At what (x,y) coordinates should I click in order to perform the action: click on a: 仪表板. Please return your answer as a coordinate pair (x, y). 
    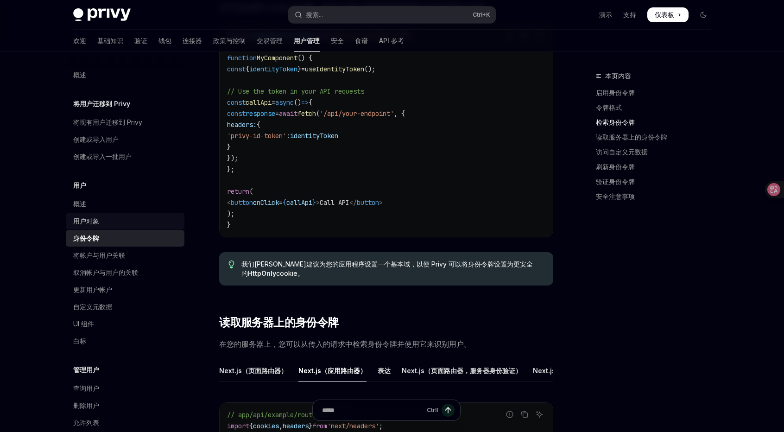
    Looking at the image, I should click on (667, 15).